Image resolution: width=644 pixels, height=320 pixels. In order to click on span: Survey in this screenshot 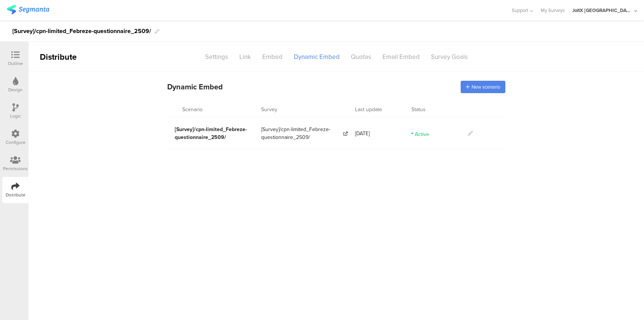, I will do `click(269, 109)`.